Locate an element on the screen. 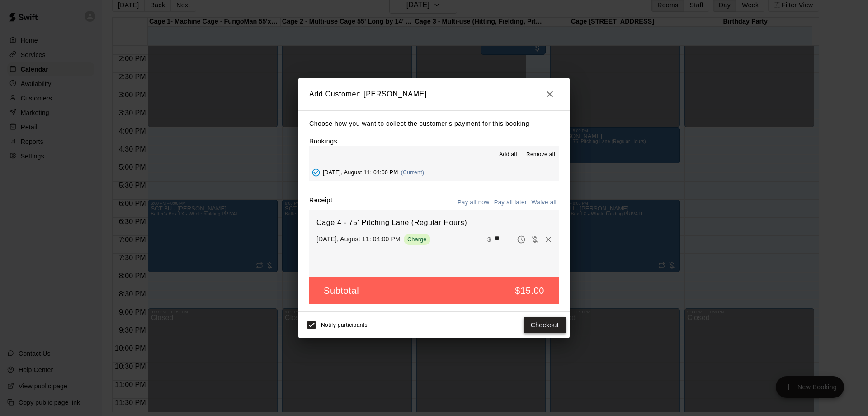  button: Pay all later is located at coordinates (511, 202).